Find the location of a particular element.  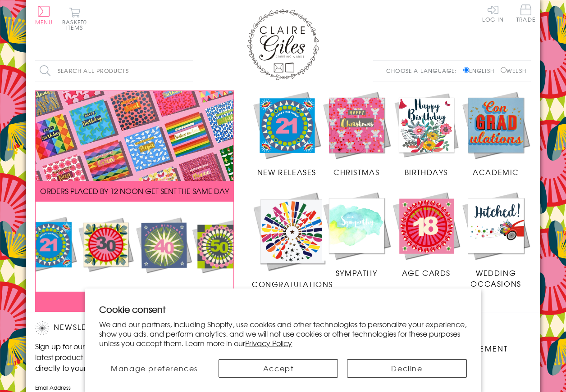

label: Welsh is located at coordinates (513, 71).